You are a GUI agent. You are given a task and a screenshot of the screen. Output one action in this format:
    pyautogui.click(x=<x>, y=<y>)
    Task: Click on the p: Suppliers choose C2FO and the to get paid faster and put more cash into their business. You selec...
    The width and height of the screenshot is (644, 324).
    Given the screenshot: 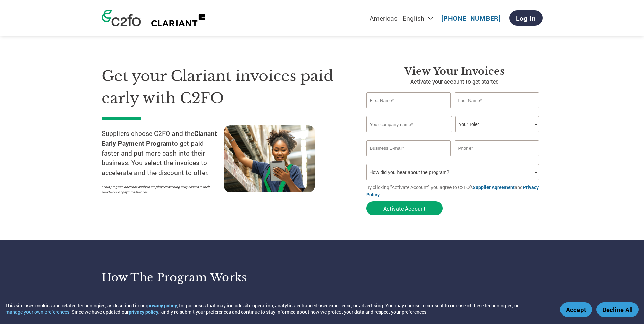 What is the action you would take?
    pyautogui.click(x=163, y=153)
    